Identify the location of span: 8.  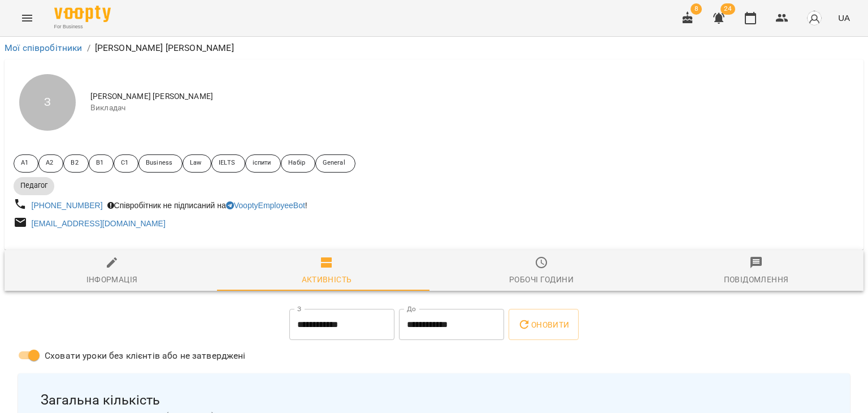
(696, 9).